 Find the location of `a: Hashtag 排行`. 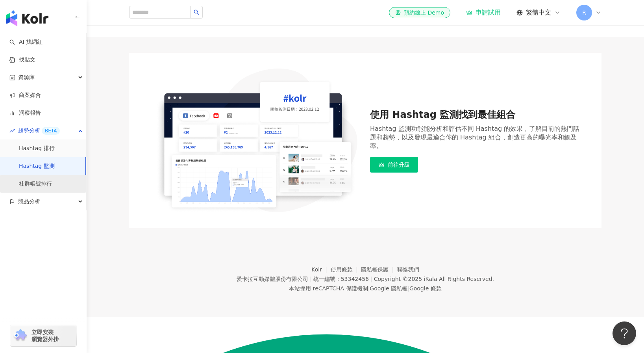

a: Hashtag 排行 is located at coordinates (36, 148).